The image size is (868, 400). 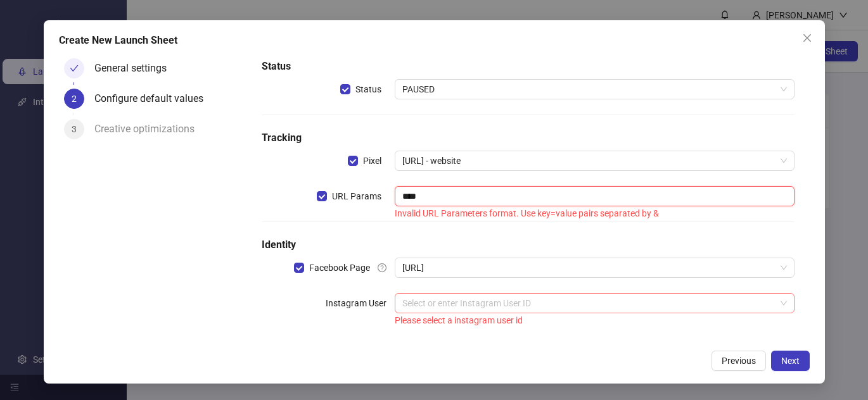 I want to click on span: question-circle, so click(x=382, y=268).